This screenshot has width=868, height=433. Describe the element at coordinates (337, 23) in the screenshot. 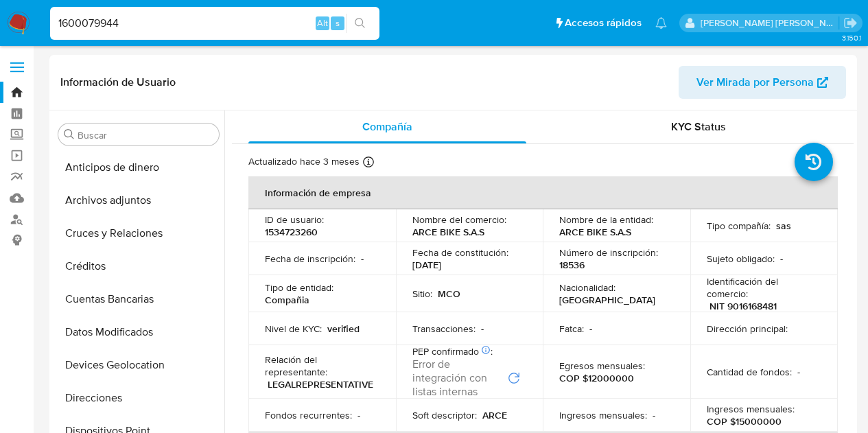

I see `span: s` at that location.